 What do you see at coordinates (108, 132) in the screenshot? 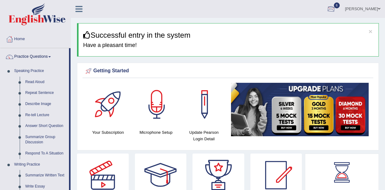
I see `h4: Your Subscription` at bounding box center [108, 132].